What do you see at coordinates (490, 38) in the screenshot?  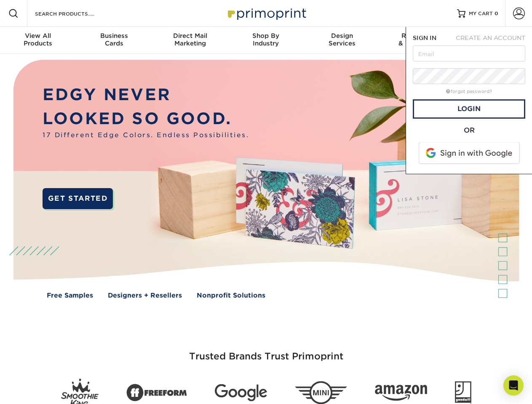 I see `span: CREATE AN ACCOUNT` at bounding box center [490, 38].